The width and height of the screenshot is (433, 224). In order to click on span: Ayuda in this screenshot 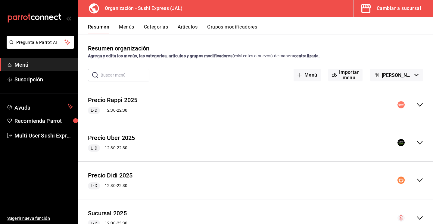, I will do `click(40, 107)`.